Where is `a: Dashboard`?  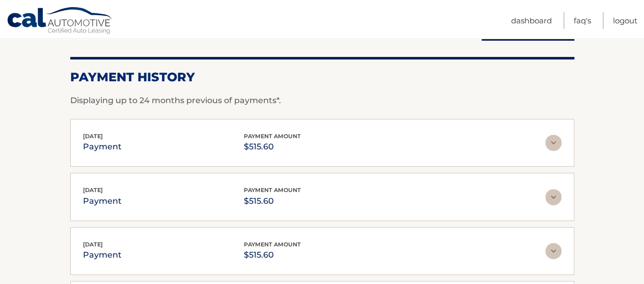
a: Dashboard is located at coordinates (531, 20).